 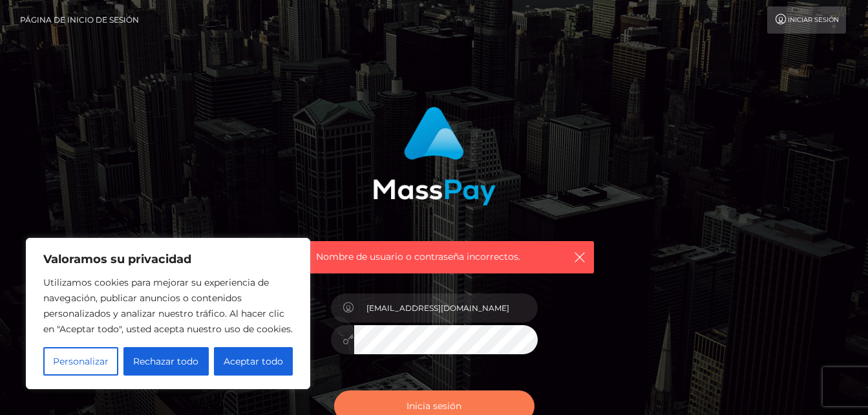 I want to click on button: Personalizar, so click(x=81, y=362).